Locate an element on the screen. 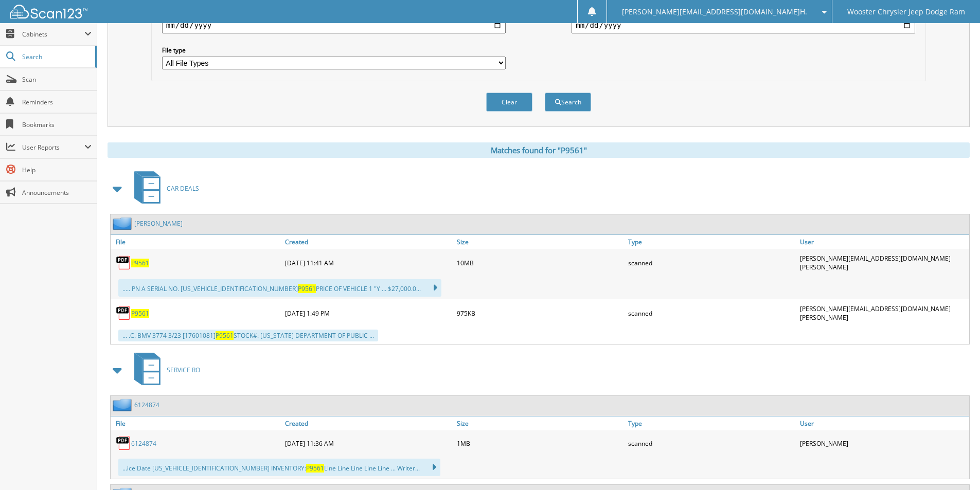 The width and height of the screenshot is (980, 490). input: start is located at coordinates (334, 25).